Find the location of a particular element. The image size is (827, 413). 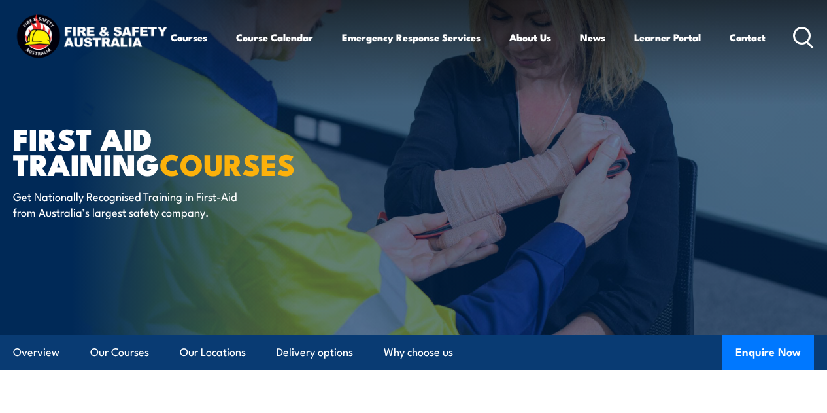

a: Delivery options is located at coordinates (315, 352).